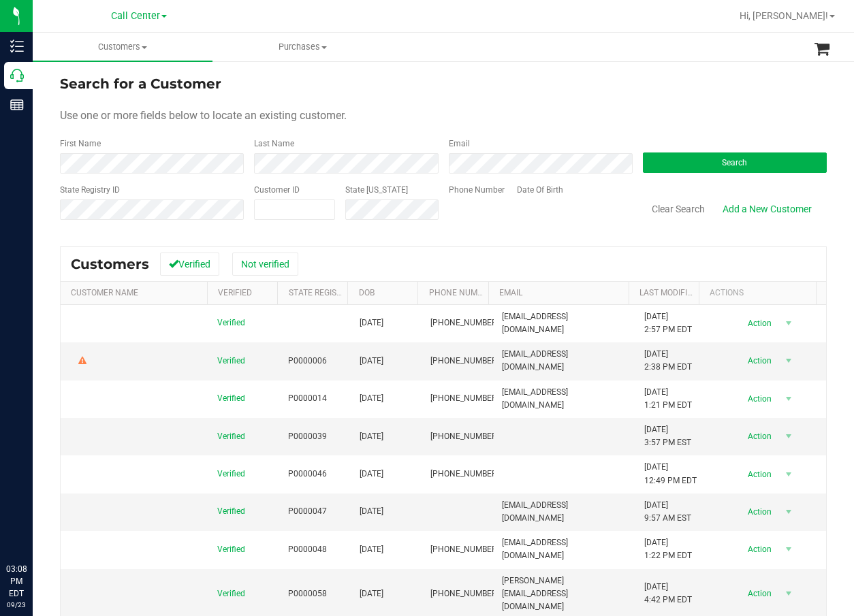  Describe the element at coordinates (276, 190) in the screenshot. I see `label: Customer ID` at that location.